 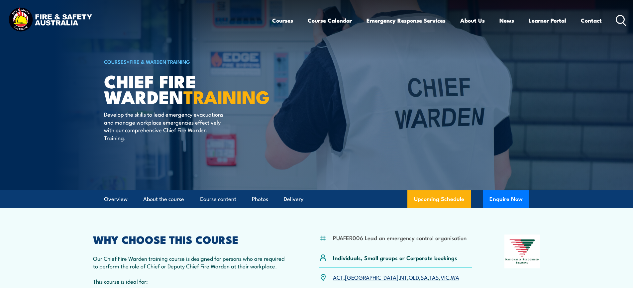 What do you see at coordinates (591, 20) in the screenshot?
I see `a: Contact` at bounding box center [591, 20].